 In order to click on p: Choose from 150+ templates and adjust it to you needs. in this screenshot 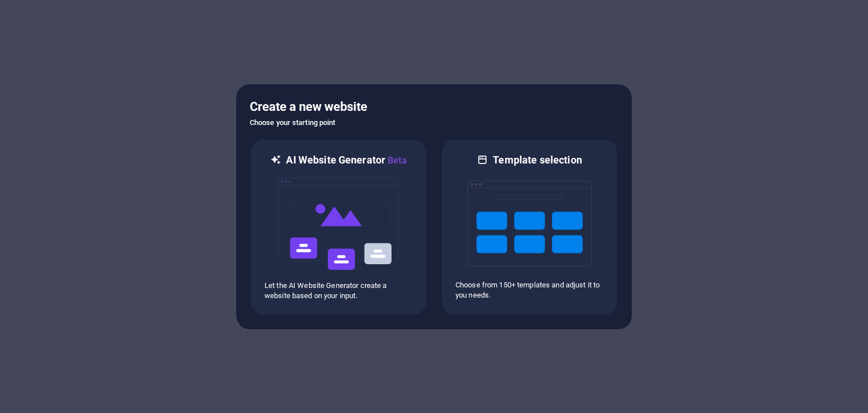, I will do `click(529, 290)`.